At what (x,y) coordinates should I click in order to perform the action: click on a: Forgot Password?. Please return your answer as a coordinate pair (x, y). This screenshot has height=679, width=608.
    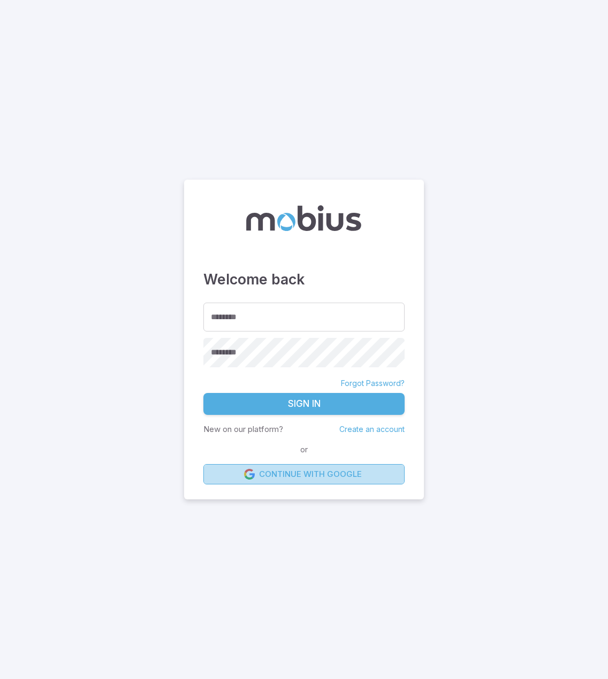
    Looking at the image, I should click on (372, 384).